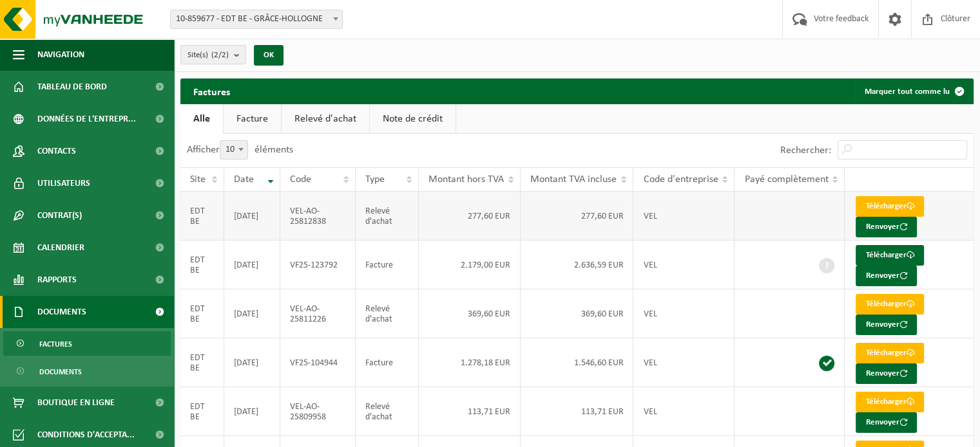 This screenshot has height=447, width=980. I want to click on span: Montant hors TVA, so click(466, 179).